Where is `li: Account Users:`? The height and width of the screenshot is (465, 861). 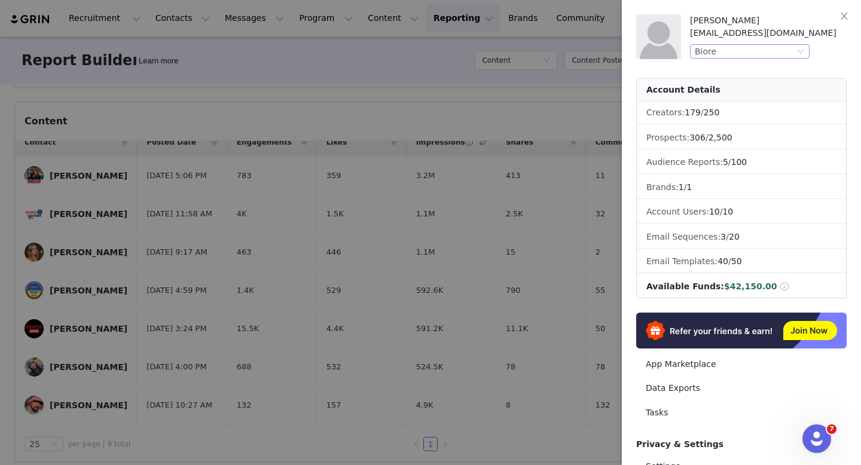 li: Account Users: is located at coordinates (741, 212).